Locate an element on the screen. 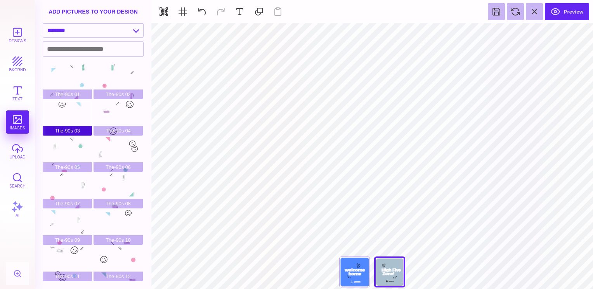  span: The-90s 02 is located at coordinates (118, 94).